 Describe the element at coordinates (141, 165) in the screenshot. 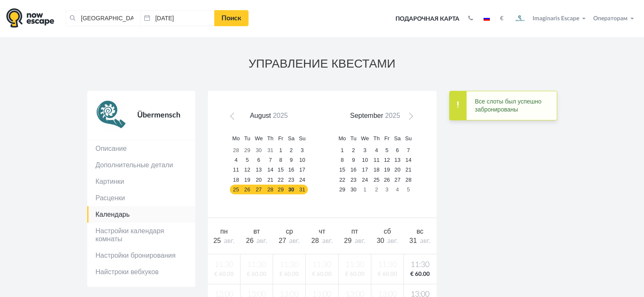

I see `a: Дополнительные детали` at that location.